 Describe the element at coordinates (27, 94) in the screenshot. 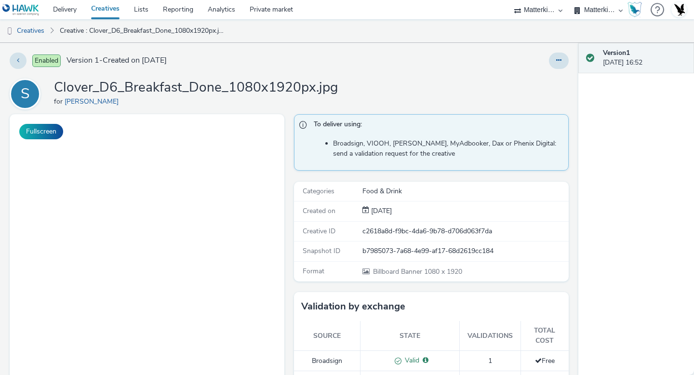

I see `a: S` at that location.